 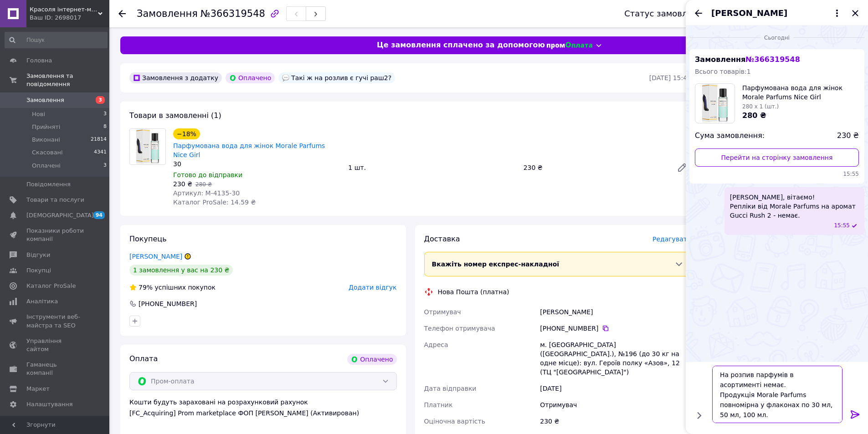 I want to click on span: Товари в замовленні (1), so click(x=176, y=115).